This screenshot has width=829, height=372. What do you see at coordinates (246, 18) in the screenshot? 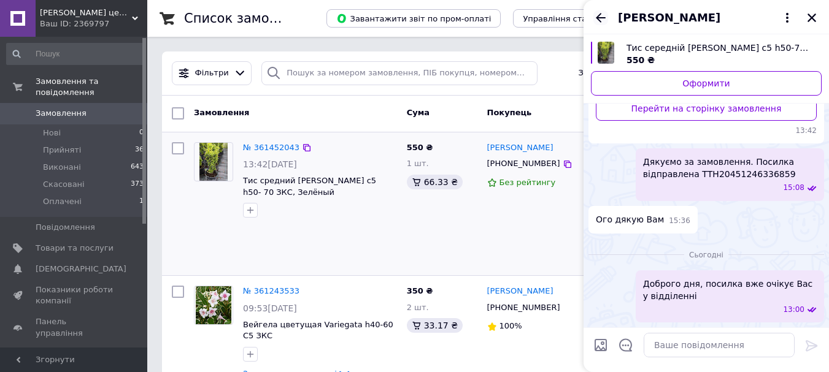
I see `h1: Список замовлень` at bounding box center [246, 18].